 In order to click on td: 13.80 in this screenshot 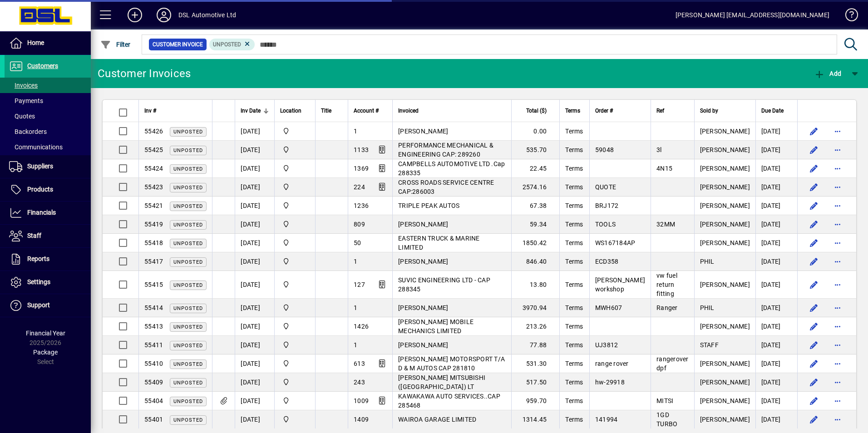, I will do `click(535, 284)`.